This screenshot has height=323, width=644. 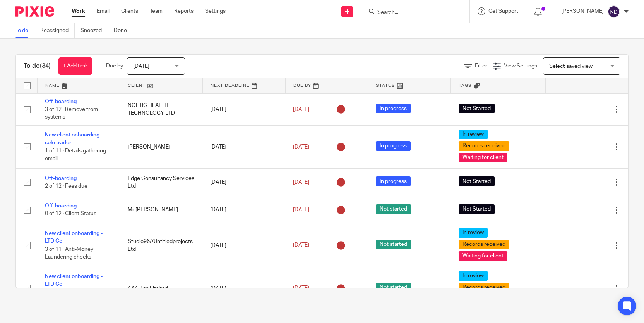 What do you see at coordinates (70, 214) in the screenshot?
I see `span: 0 of 12 · Client Status` at bounding box center [70, 214].